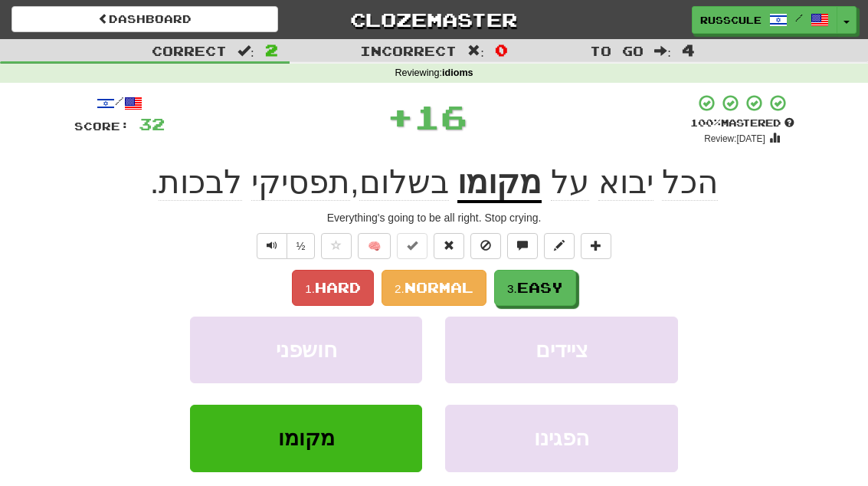 The image size is (868, 486). Describe the element at coordinates (449, 246) in the screenshot. I see `button: Reset to 0% Mastered (alt+r)` at that location.